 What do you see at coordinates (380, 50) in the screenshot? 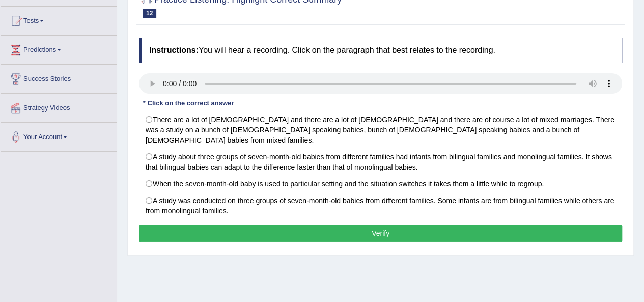
I see `h4: You will hear a recording. Click on the paragraph that best relates to the recording.` at bounding box center [380, 50].